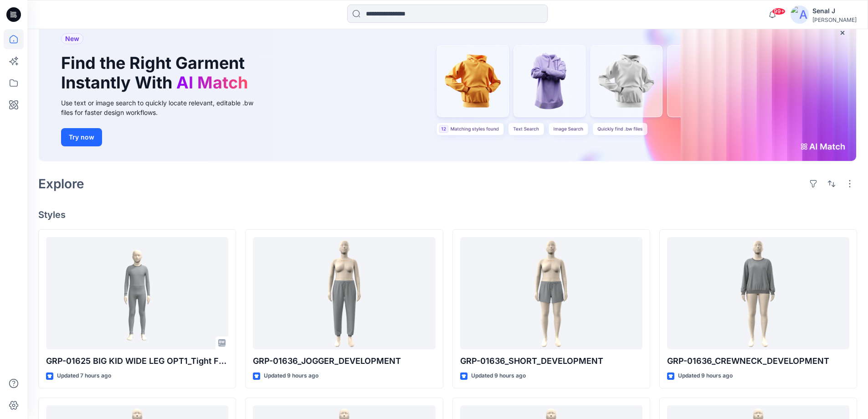  Describe the element at coordinates (164, 107) in the screenshot. I see `div: Use text or image search to quickly locate relevant, editable .bw files for faster design workflows.` at that location.